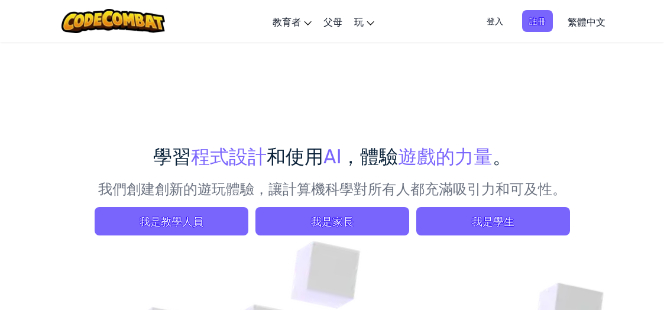 This screenshot has width=664, height=310. I want to click on span: 登入, so click(495, 21).